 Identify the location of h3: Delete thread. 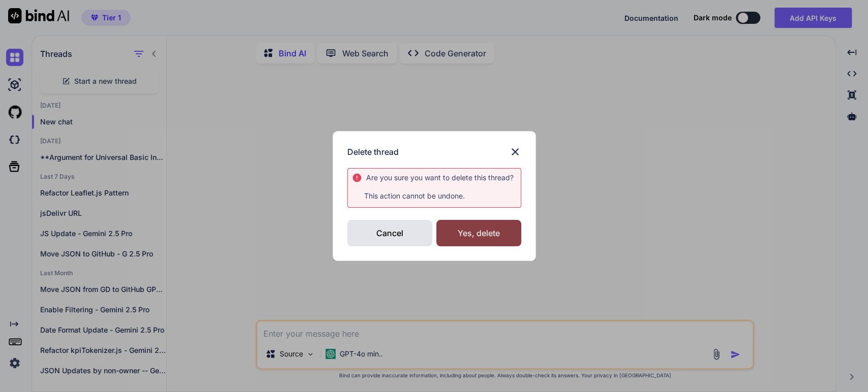
(373, 152).